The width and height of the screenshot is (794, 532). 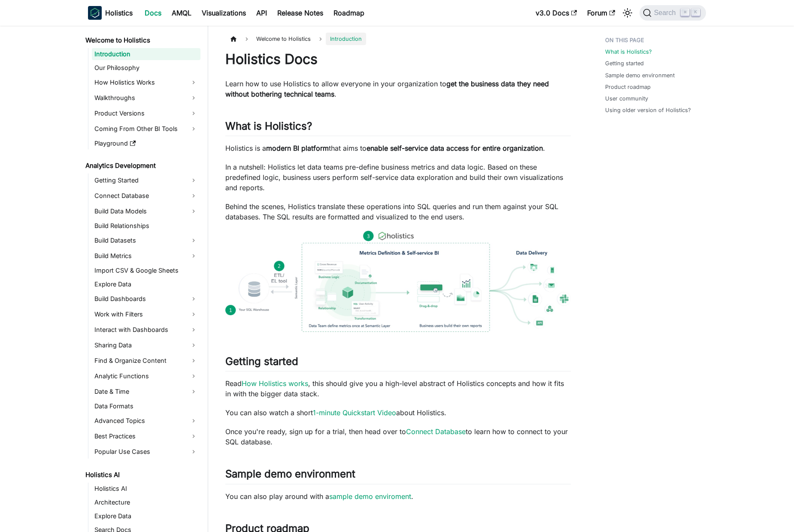 I want to click on a: Sample demo environment, so click(x=640, y=75).